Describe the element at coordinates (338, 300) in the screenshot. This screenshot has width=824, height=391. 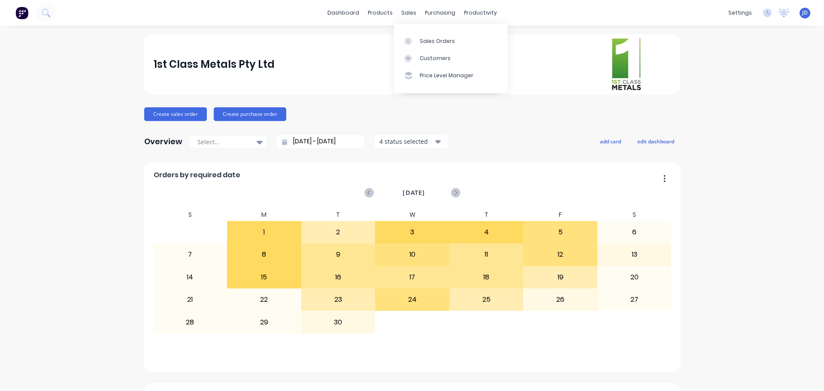
I see `div: 23` at that location.